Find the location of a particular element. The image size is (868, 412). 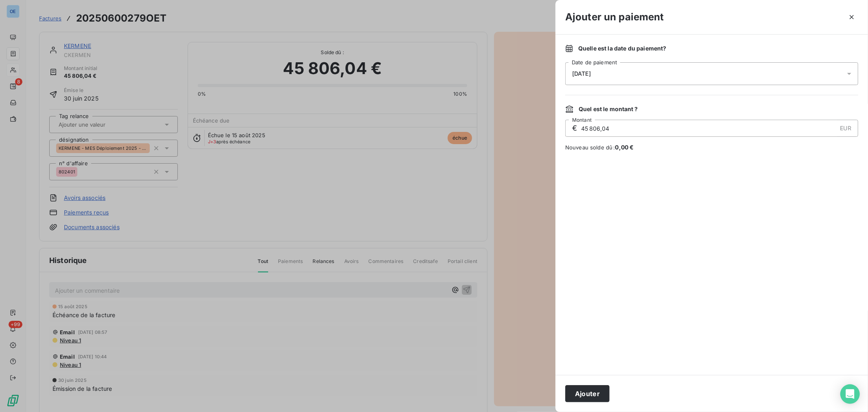

button: Ajouter is located at coordinates (587, 393).